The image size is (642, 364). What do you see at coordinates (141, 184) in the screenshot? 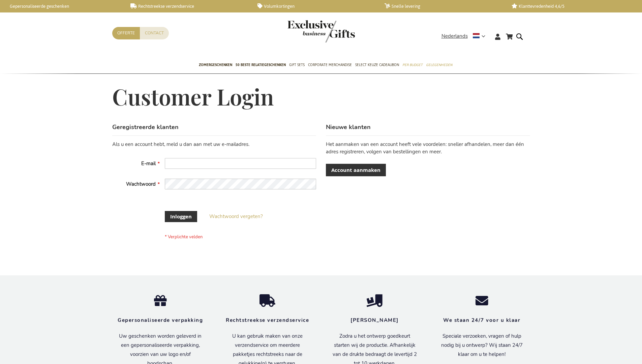
I see `span: Wachtwoord` at bounding box center [141, 184].